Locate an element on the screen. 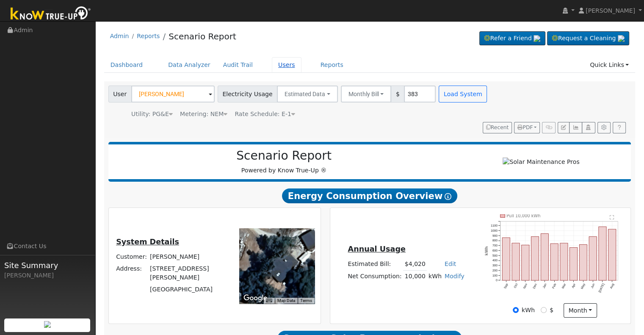 The width and height of the screenshot is (644, 335). img: Google is located at coordinates (255, 298).